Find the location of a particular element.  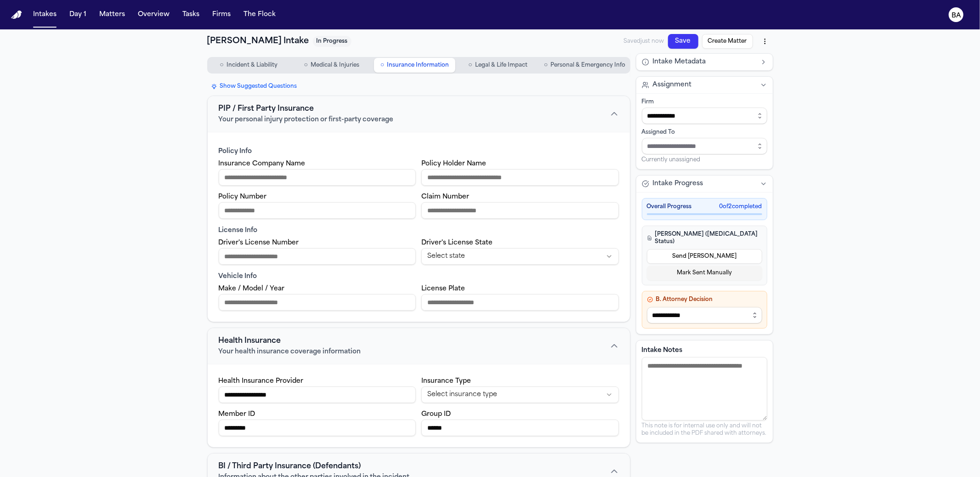

button: Go to Insurance Information is located at coordinates (414, 65).